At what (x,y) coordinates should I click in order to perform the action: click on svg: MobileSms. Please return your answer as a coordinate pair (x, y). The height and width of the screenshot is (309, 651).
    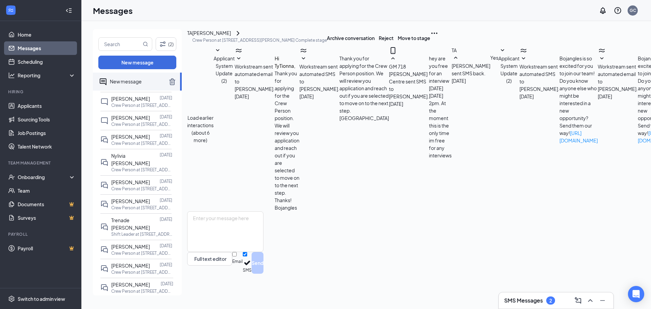
    Looking at the image, I should click on (393, 51).